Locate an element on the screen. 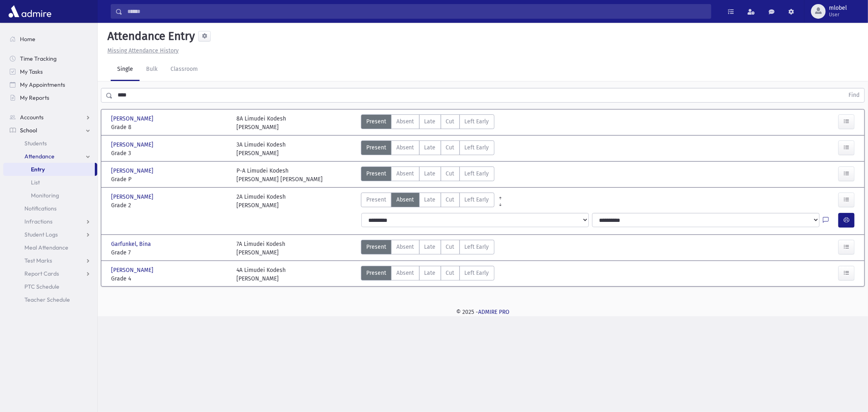 This screenshot has height=412, width=868. a: Missing Attendance History is located at coordinates (141, 50).